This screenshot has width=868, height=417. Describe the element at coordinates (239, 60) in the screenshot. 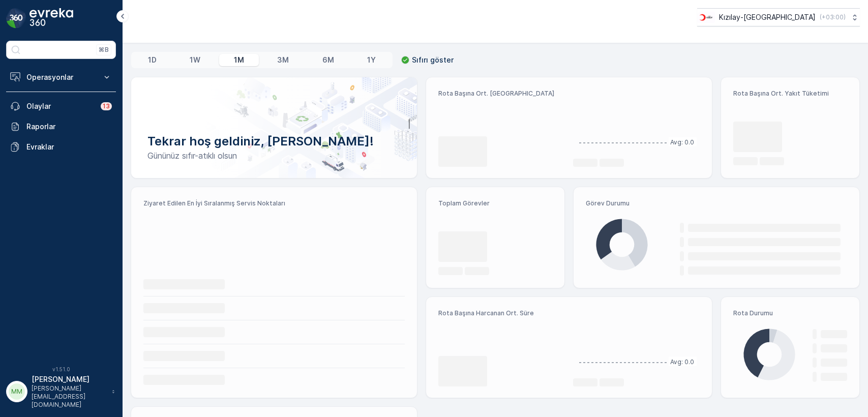

I see `p: 1M` at that location.